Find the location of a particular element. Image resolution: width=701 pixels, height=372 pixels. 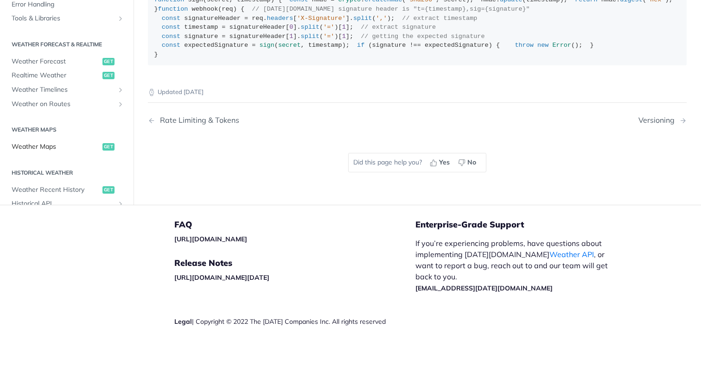

span: throw is located at coordinates (524, 45).